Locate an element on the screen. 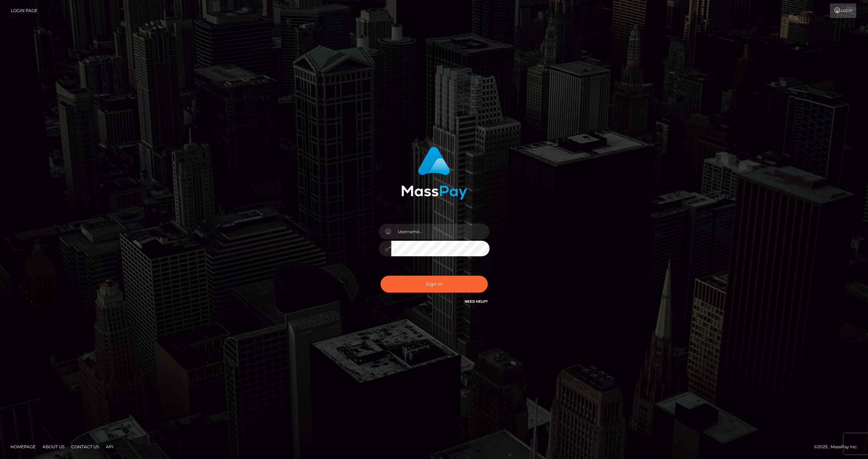 This screenshot has width=868, height=459. a: Need Help? is located at coordinates (476, 302).